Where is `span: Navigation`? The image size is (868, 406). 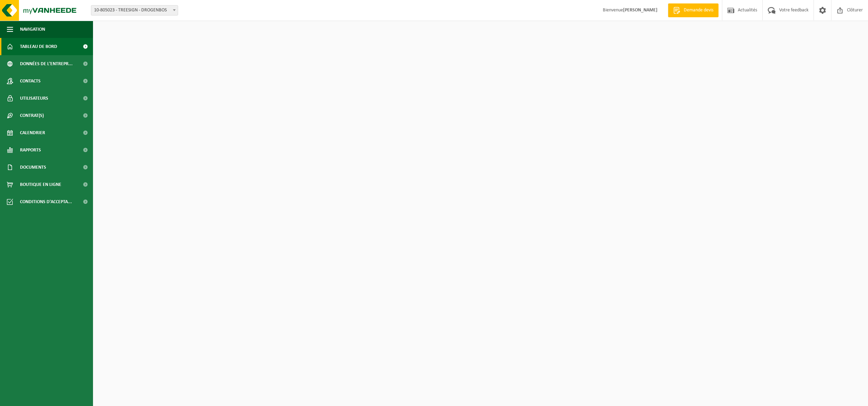
span: Navigation is located at coordinates (32, 29).